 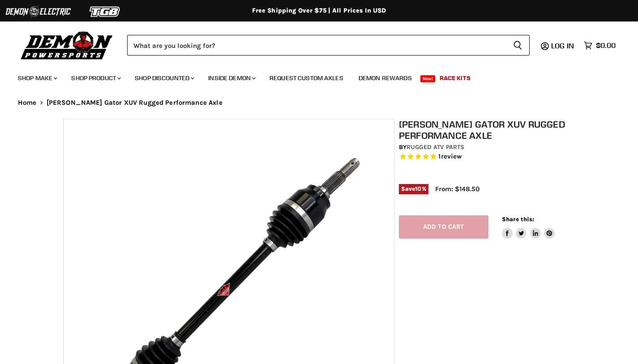 What do you see at coordinates (455, 78) in the screenshot?
I see `a: Race Kits` at bounding box center [455, 78].